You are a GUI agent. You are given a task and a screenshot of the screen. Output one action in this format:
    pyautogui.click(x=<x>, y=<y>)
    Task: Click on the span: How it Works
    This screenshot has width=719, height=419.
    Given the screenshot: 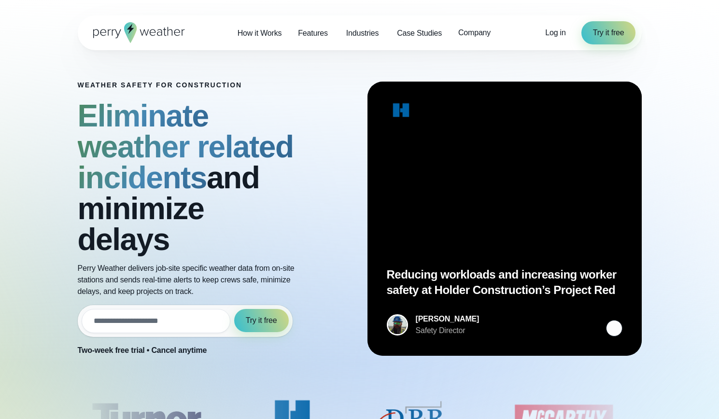 What is the action you would take?
    pyautogui.click(x=260, y=33)
    